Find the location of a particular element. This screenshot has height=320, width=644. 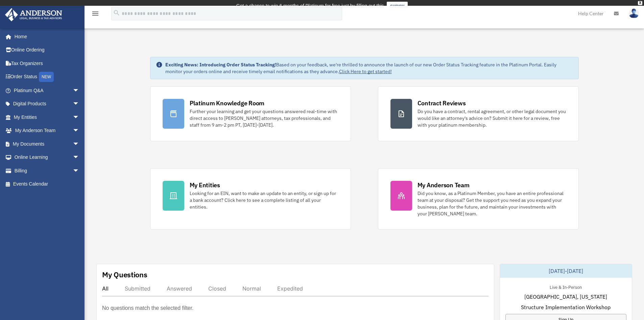

div: Answered is located at coordinates (179, 288).